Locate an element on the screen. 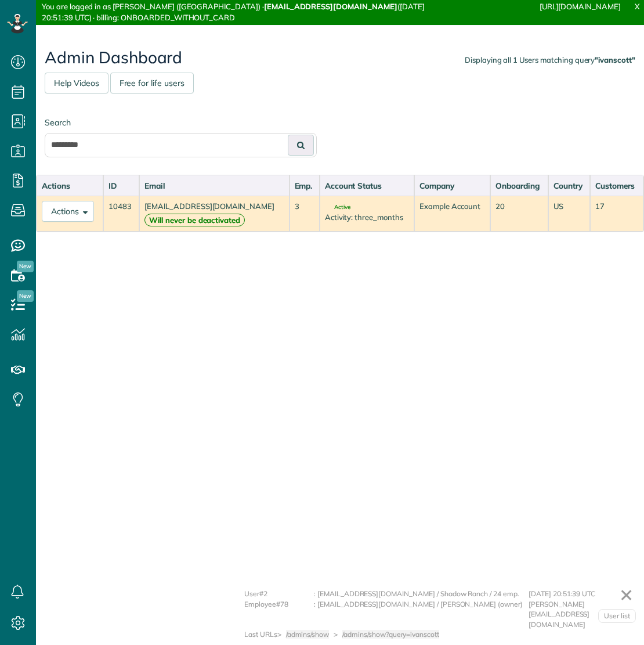 The image size is (644, 645). td: 10483 is located at coordinates (121, 214).